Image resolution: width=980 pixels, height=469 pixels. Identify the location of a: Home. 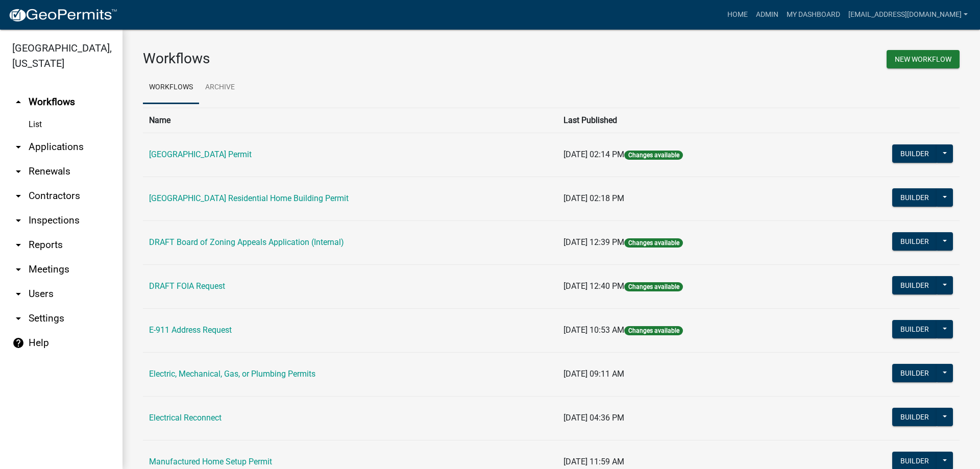
(738, 15).